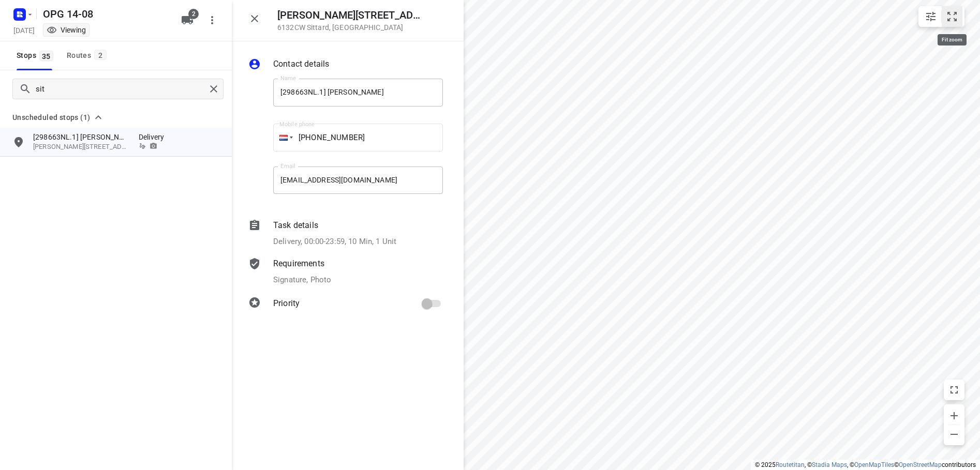  I want to click on span: Stops, so click(36, 55).